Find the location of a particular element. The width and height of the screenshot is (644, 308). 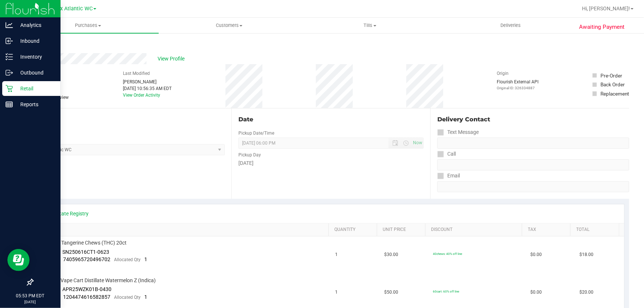

label: Origin is located at coordinates (503, 73).